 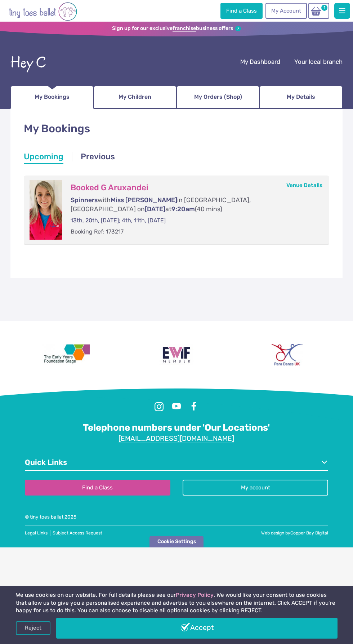 I want to click on span: My Details, so click(x=300, y=97).